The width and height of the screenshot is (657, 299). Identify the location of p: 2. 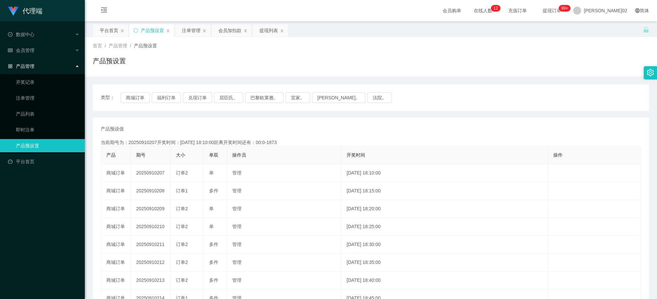
(497, 8).